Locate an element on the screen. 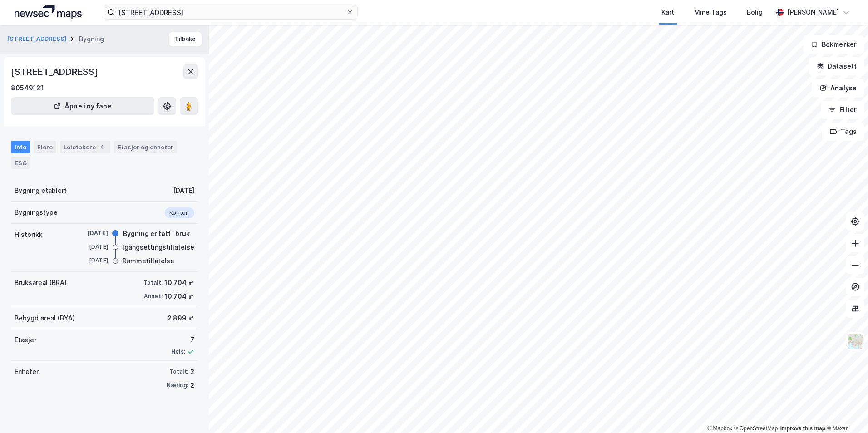 The height and width of the screenshot is (433, 868). div: Eiere is located at coordinates (45, 147).